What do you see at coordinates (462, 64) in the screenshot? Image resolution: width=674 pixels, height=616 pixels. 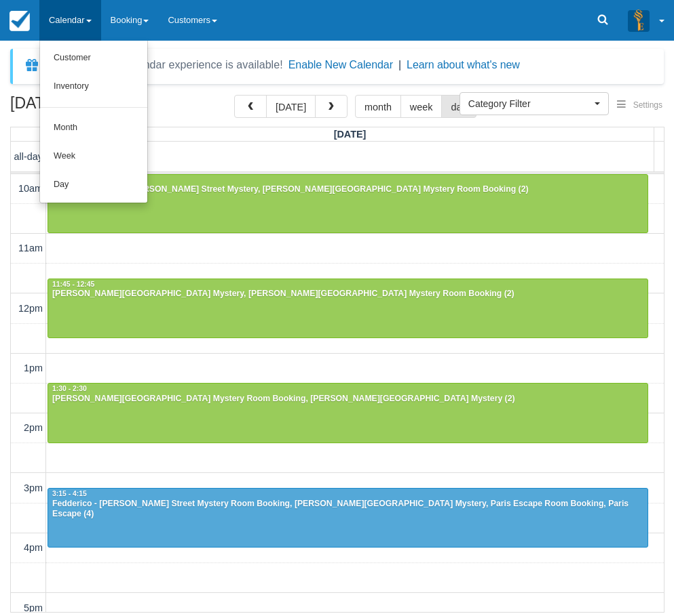 I see `a: Learn about what's new` at bounding box center [462, 64].